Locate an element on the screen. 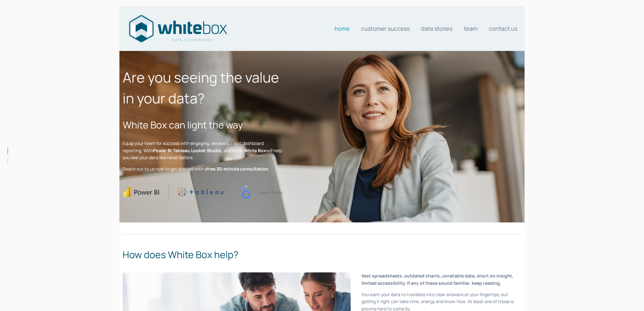 The image size is (644, 311). strong: Vast spreadsheets, outdated charts, unreliable data, short on insight, limited accessibility. If ... is located at coordinates (438, 279).